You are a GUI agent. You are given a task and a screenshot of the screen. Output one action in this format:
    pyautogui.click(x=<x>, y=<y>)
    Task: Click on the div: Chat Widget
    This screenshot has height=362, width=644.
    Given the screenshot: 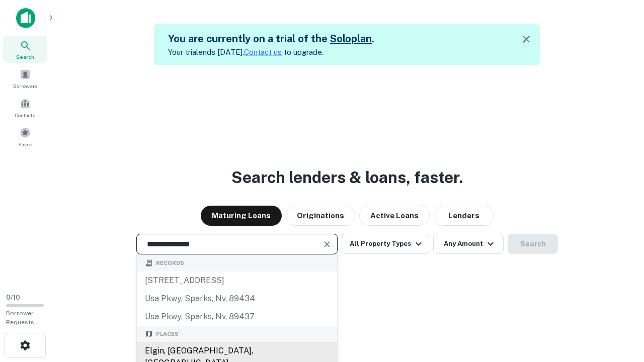 What is the action you would take?
    pyautogui.click(x=619, y=306)
    